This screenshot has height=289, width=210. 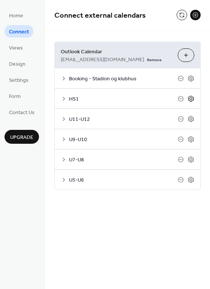 What do you see at coordinates (116, 52) in the screenshot?
I see `span: Outlook Calendar` at bounding box center [116, 52].